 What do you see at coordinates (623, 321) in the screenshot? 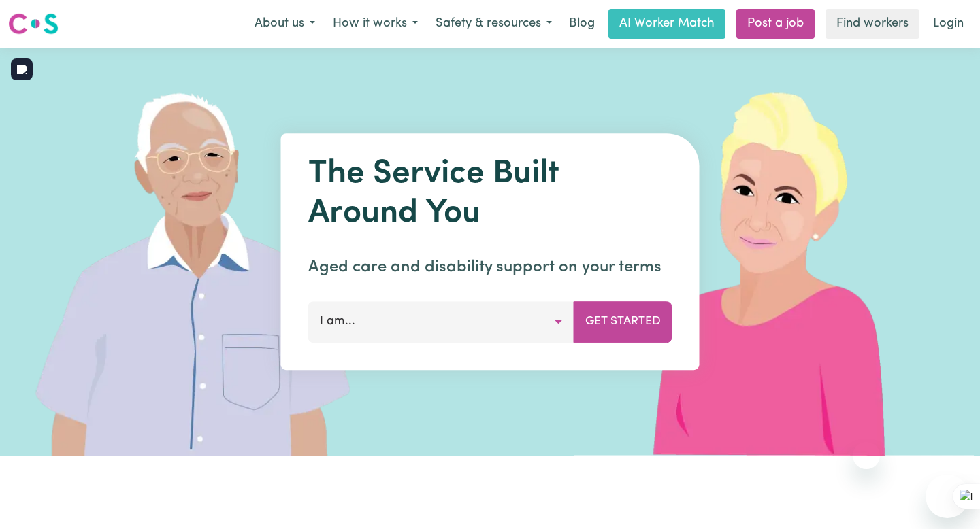
I see `button: Get Started` at bounding box center [623, 321].